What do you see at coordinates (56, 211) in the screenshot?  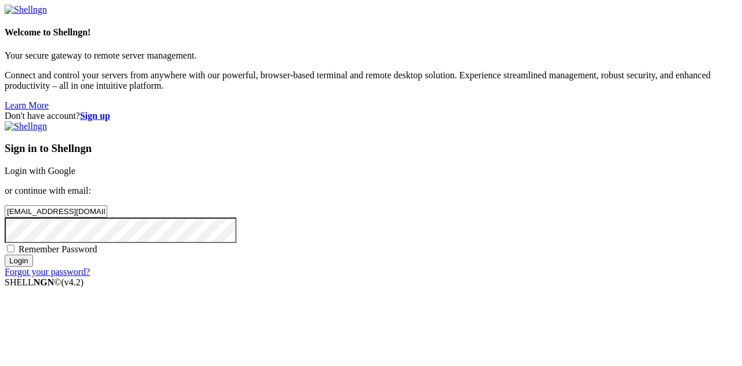 I see `input: Email address` at bounding box center [56, 211].